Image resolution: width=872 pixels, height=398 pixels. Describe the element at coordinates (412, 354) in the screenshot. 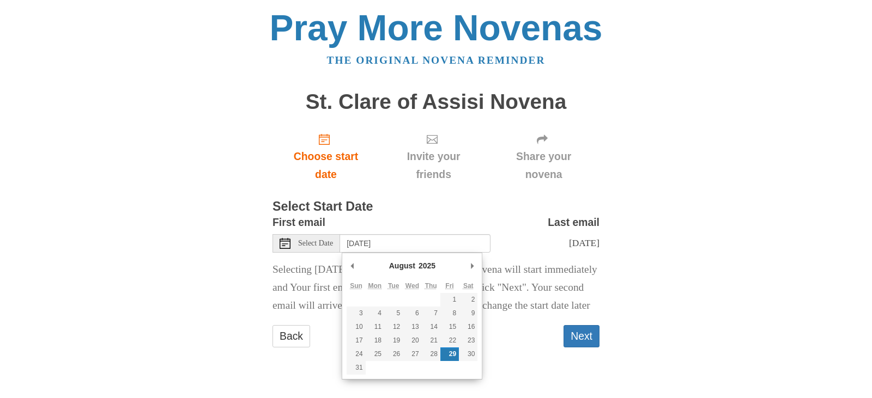

I see `button: 27` at that location.